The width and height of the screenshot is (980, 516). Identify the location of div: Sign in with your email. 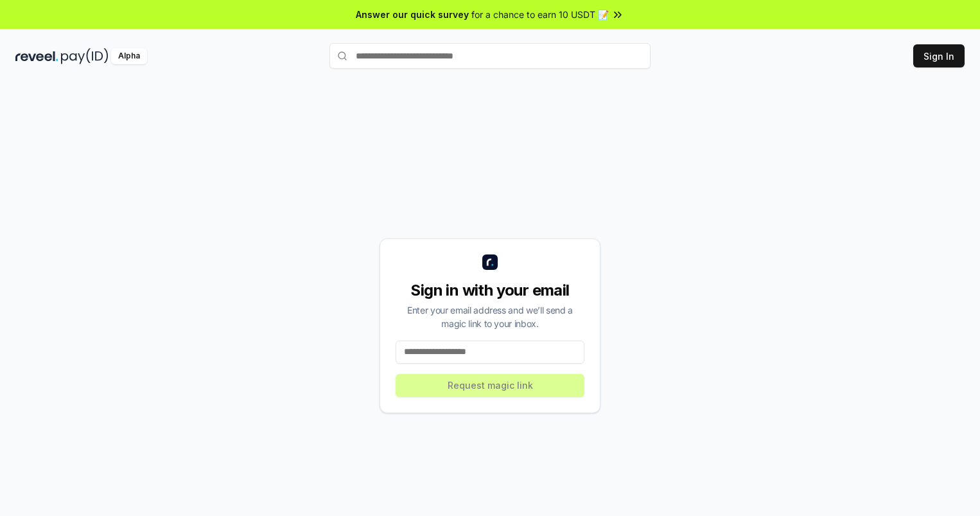
(490, 290).